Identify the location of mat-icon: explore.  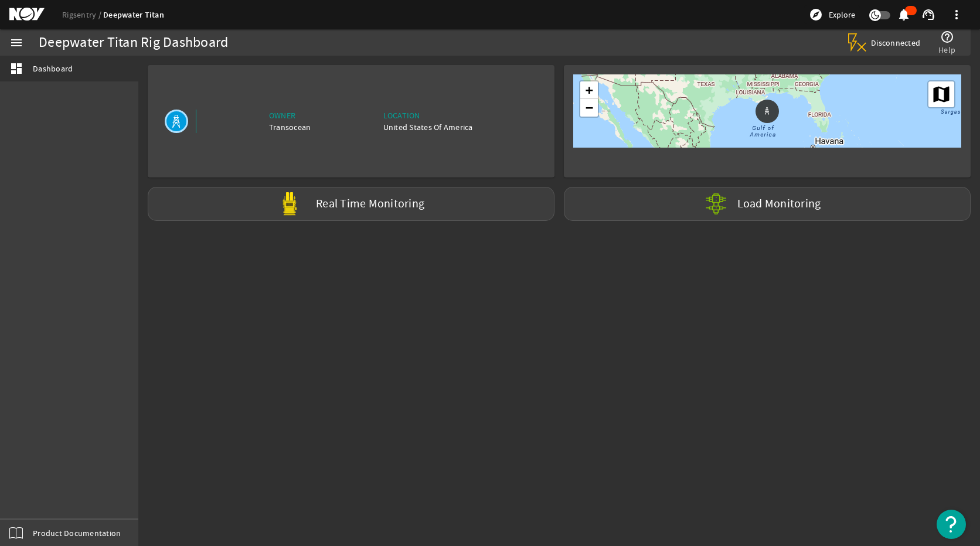
(816, 15).